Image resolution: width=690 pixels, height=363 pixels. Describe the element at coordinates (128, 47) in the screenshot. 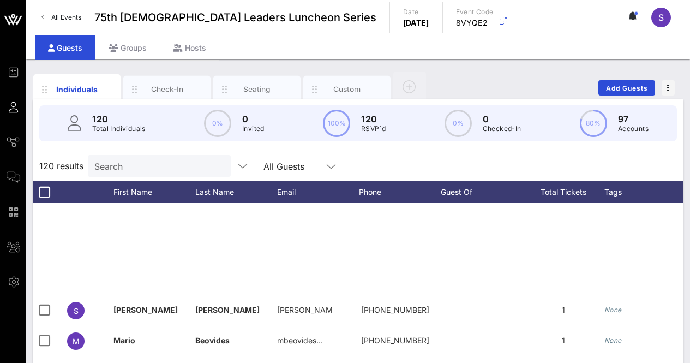

I see `div: Groups` at that location.